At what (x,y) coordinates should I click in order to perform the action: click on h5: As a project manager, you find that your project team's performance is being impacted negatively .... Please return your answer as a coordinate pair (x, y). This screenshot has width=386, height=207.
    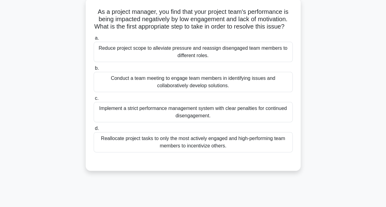
    Looking at the image, I should click on (193, 19).